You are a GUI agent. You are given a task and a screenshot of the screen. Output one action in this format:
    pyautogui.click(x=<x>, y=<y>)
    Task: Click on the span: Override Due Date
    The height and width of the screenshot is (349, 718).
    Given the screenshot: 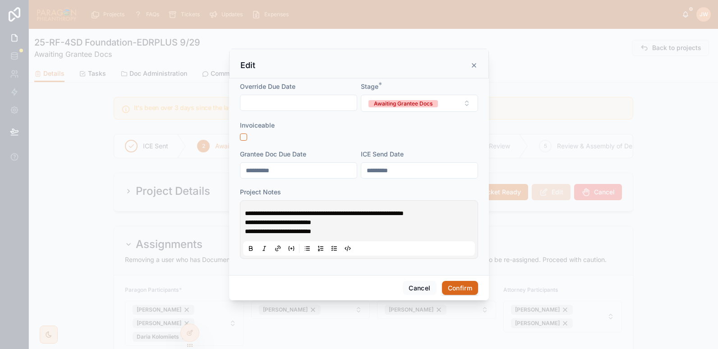 What is the action you would take?
    pyautogui.click(x=267, y=86)
    